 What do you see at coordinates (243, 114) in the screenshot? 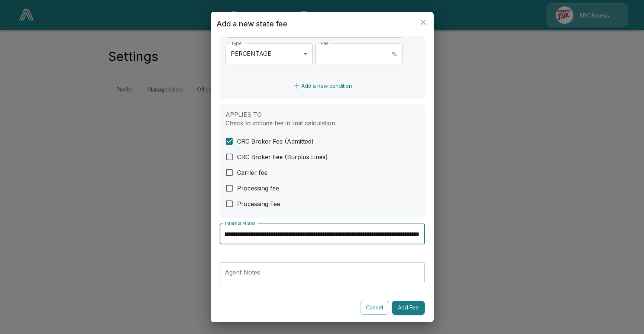
I see `label: APPLIES TO` at bounding box center [243, 114].